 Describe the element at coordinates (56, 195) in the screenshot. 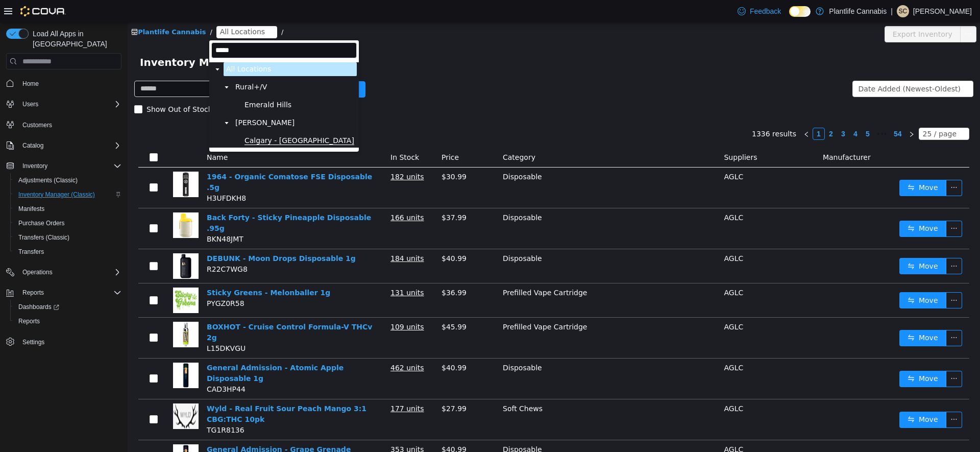

I see `a: Inventory Manager (Classic)` at that location.